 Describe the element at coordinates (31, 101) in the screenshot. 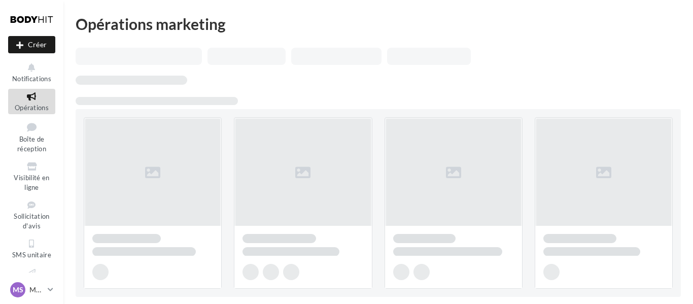

I see `a: Opérations` at that location.